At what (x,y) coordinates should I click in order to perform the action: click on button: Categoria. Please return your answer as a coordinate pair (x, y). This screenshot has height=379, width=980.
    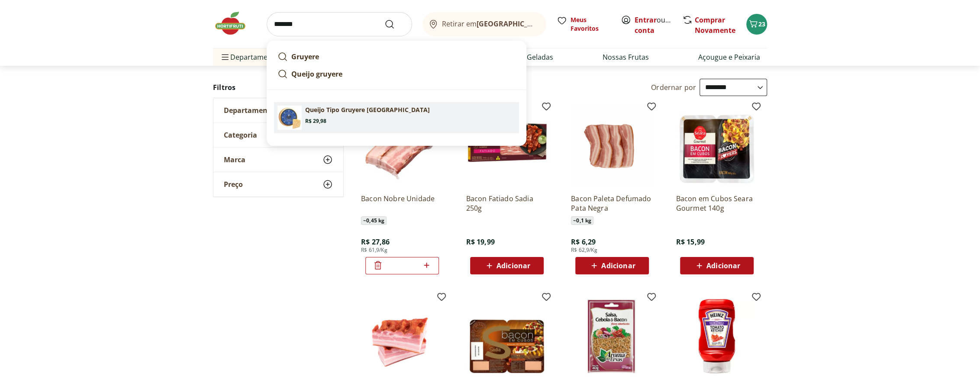
    Looking at the image, I should click on (279, 135).